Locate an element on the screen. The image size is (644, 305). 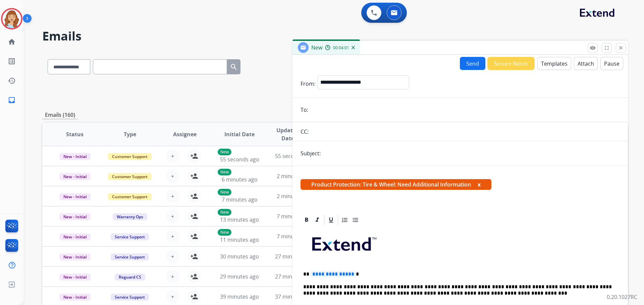
h2: Emails is located at coordinates (335, 36).